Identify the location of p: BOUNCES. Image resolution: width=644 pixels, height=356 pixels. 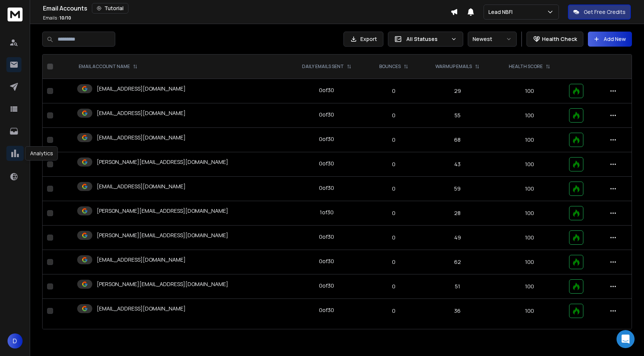
(390, 66).